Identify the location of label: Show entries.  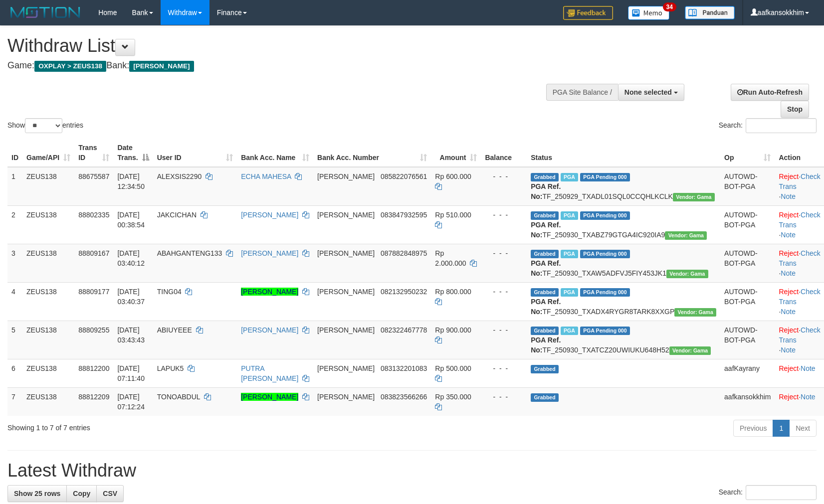
(46, 125).